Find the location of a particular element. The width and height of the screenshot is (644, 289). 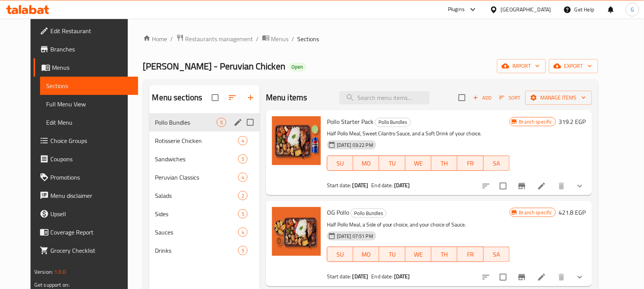

span: Pollo Starter Pack is located at coordinates (350, 121).